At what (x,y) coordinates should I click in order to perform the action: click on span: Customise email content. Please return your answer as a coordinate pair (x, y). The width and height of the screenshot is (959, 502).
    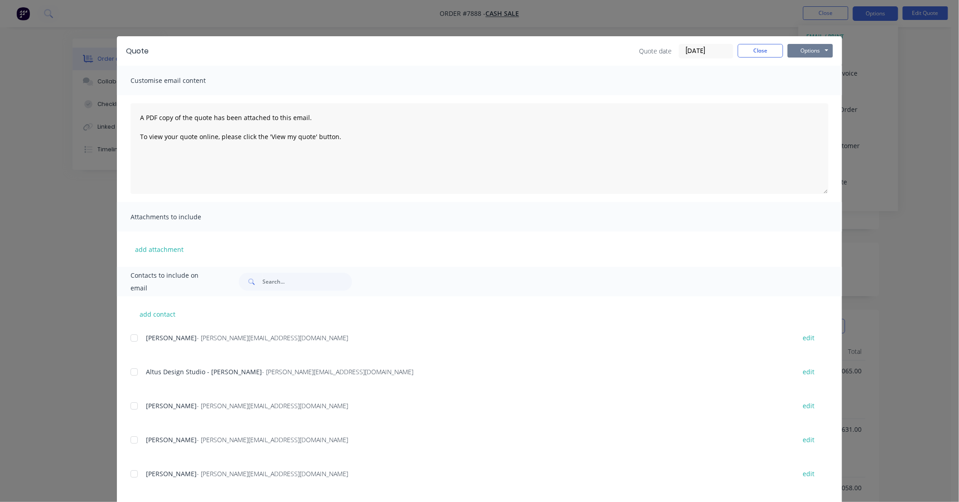
    Looking at the image, I should click on (180, 81).